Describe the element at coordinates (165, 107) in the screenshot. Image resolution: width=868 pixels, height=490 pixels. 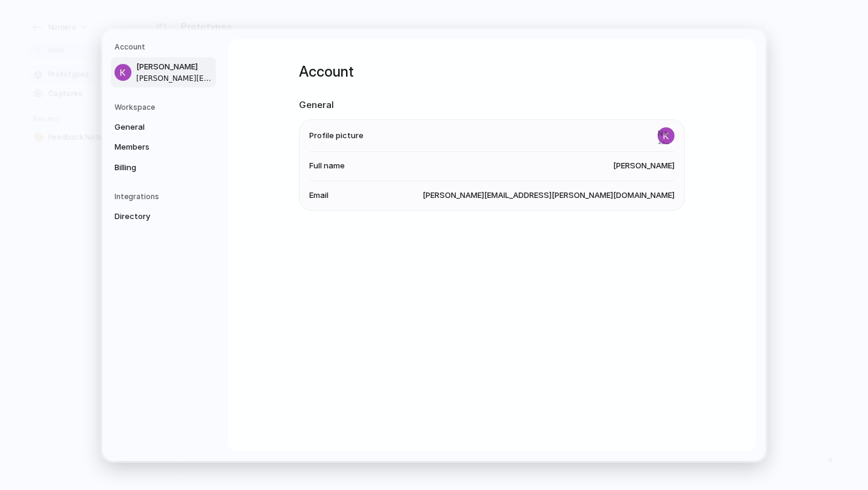
I see `h5: Workspace` at that location.